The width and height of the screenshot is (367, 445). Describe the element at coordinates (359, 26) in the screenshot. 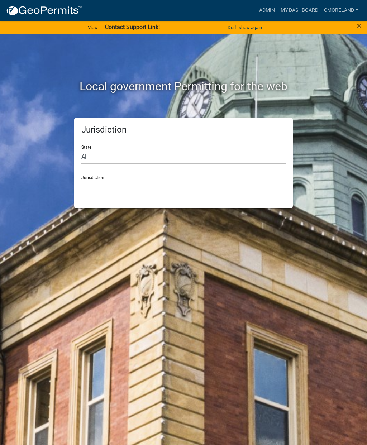

I see `button: Close` at that location.